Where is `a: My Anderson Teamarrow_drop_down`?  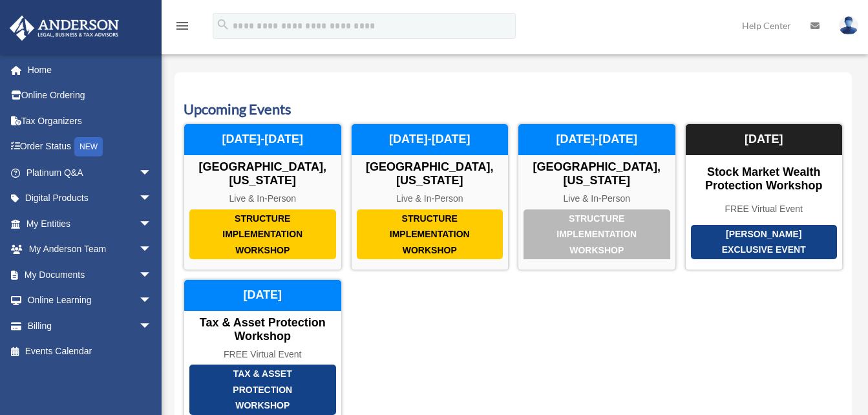
a: My Anderson Teamarrow_drop_down is located at coordinates (90, 250).